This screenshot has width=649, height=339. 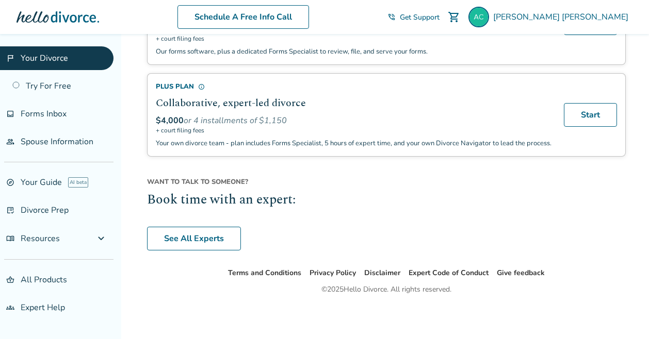 I want to click on h2: Collaborative, expert-led divorce, so click(x=353, y=103).